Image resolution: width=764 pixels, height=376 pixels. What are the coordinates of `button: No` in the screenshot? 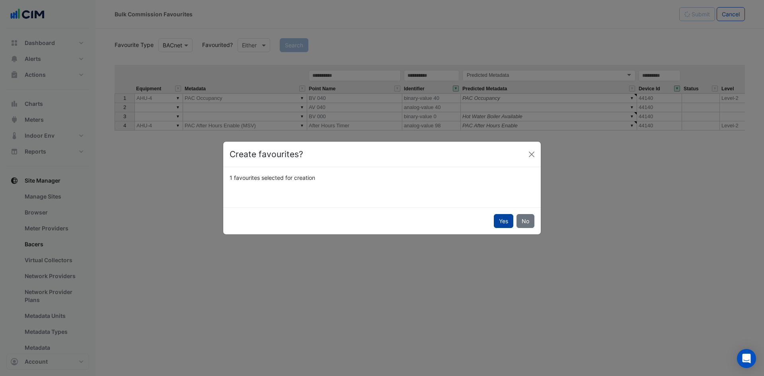 It's located at (525, 221).